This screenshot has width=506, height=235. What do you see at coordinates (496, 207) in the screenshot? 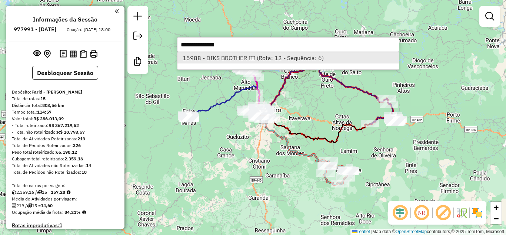
I see `a: Zoom in` at bounding box center [496, 207].